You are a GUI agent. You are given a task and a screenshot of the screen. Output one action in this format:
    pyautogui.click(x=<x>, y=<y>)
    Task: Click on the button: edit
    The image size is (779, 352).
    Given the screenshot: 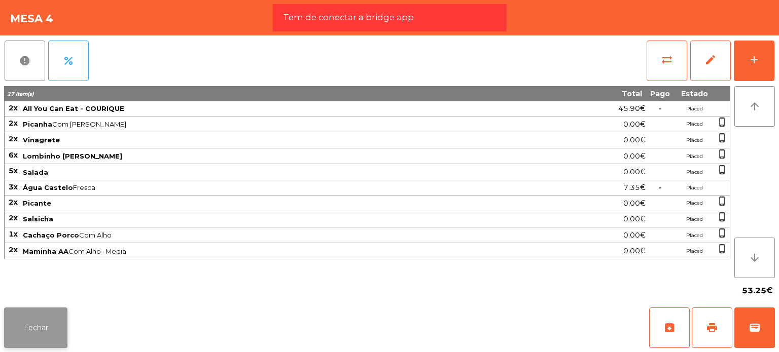 What is the action you would take?
    pyautogui.click(x=710, y=61)
    